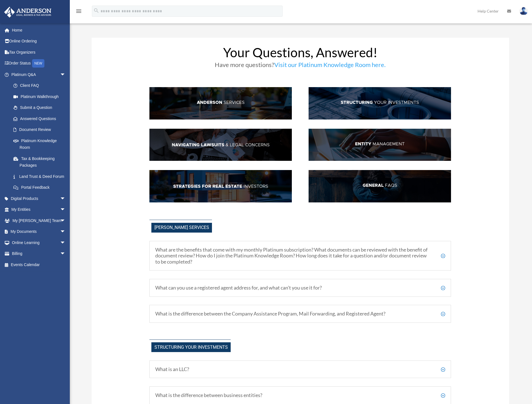 The image size is (532, 404). What do you see at coordinates (300, 395) in the screenshot?
I see `h5: What is the difference between business entities?` at bounding box center [300, 395].